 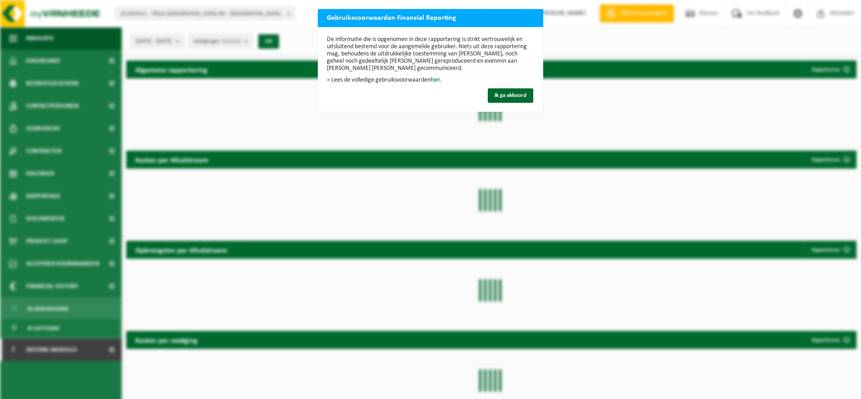 What do you see at coordinates (431, 80) in the screenshot?
I see `p: > Lees de volledige gebruiksvoorwaarden .` at bounding box center [431, 80].